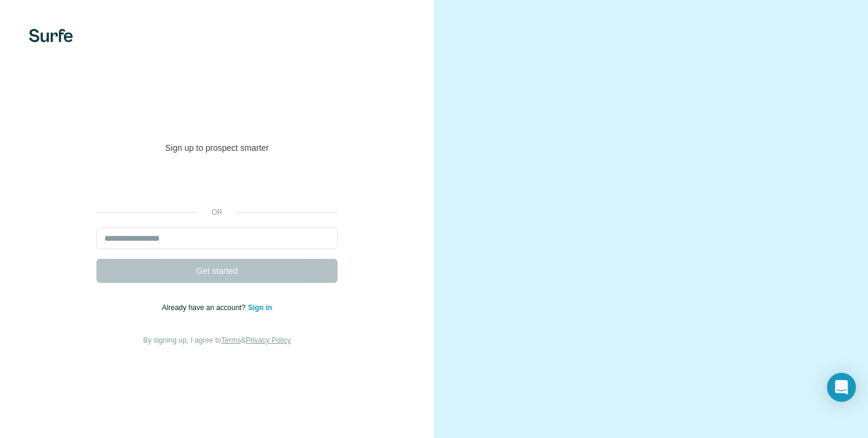 The height and width of the screenshot is (438, 868). Describe the element at coordinates (217, 148) in the screenshot. I see `p: Sign up to prospect smarter` at that location.